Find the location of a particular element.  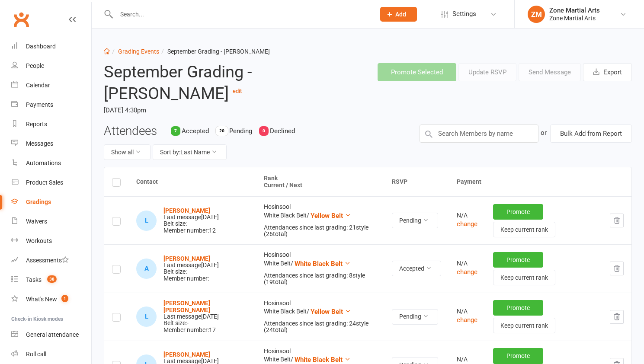

div: Reports is located at coordinates (36, 124).